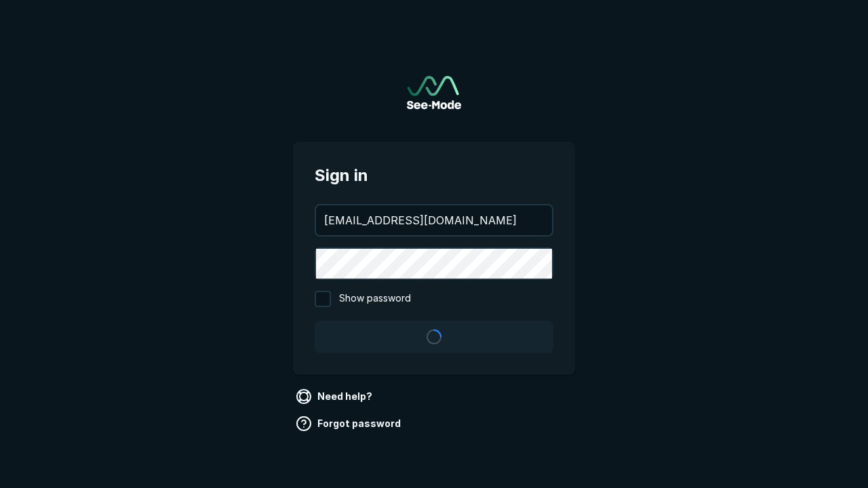 The height and width of the screenshot is (488, 868). What do you see at coordinates (375, 299) in the screenshot?
I see `span: Show password` at bounding box center [375, 299].